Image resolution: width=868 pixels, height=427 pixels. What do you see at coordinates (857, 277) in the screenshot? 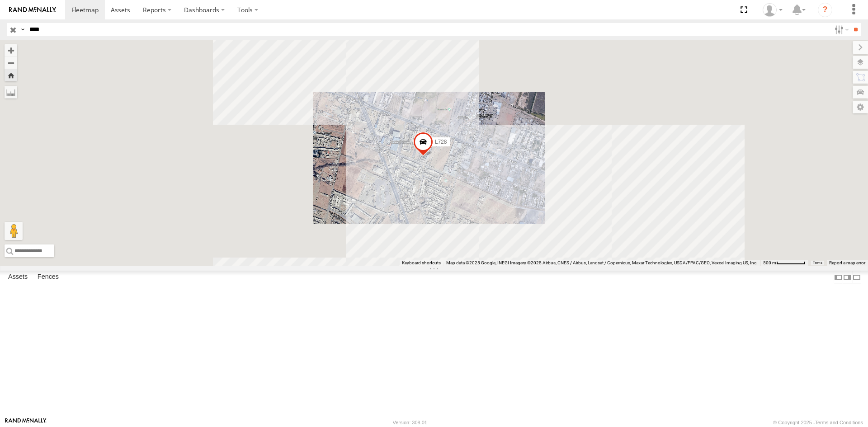
I see `label: Hide Summary Table` at bounding box center [857, 277].